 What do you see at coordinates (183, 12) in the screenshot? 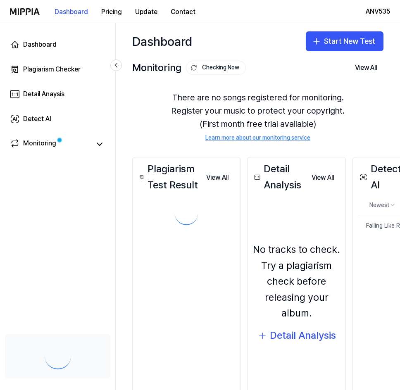
I see `a: Contact` at bounding box center [183, 12].